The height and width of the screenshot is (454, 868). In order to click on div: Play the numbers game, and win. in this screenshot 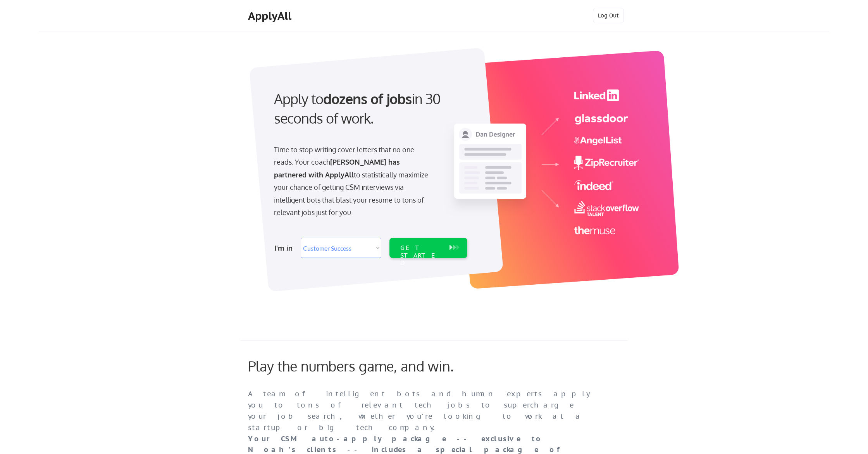, I will do `click(369, 365)`.